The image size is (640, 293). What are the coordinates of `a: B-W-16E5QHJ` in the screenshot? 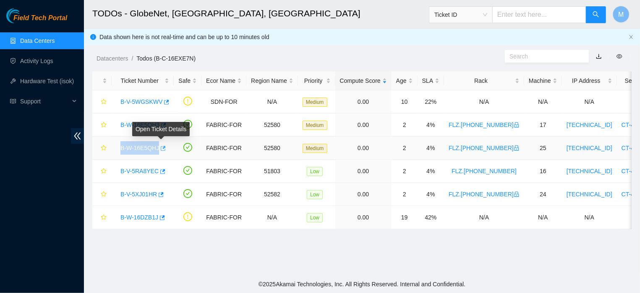 It's located at (140, 148).